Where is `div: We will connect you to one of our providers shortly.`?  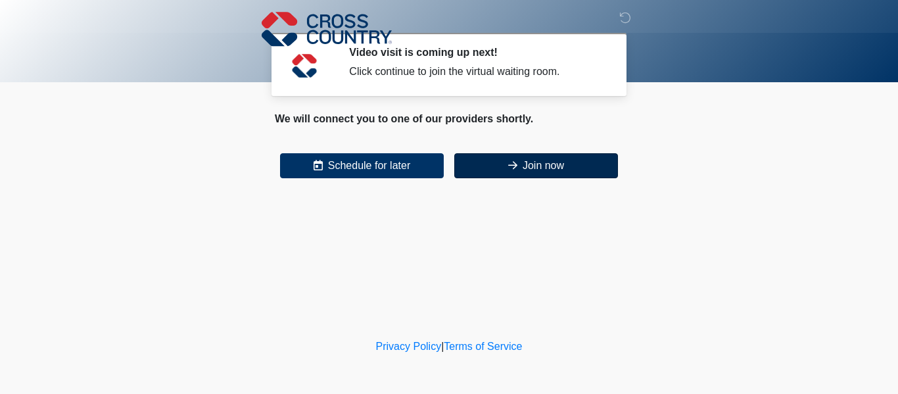
div: We will connect you to one of our providers shortly. is located at coordinates (449, 119).